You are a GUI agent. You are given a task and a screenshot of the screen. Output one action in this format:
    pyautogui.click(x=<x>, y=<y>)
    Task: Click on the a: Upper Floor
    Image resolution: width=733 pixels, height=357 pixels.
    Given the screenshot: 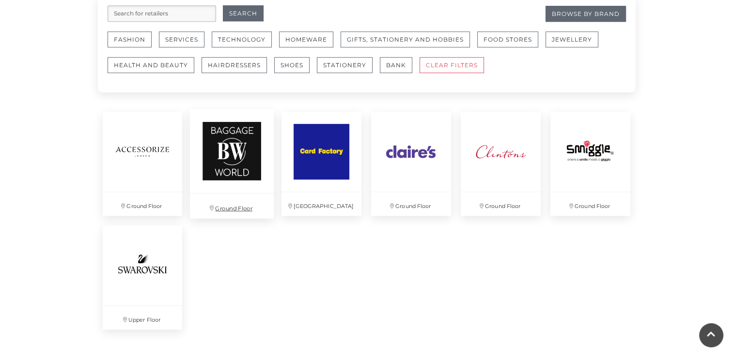 What is the action you would take?
    pyautogui.click(x=142, y=277)
    